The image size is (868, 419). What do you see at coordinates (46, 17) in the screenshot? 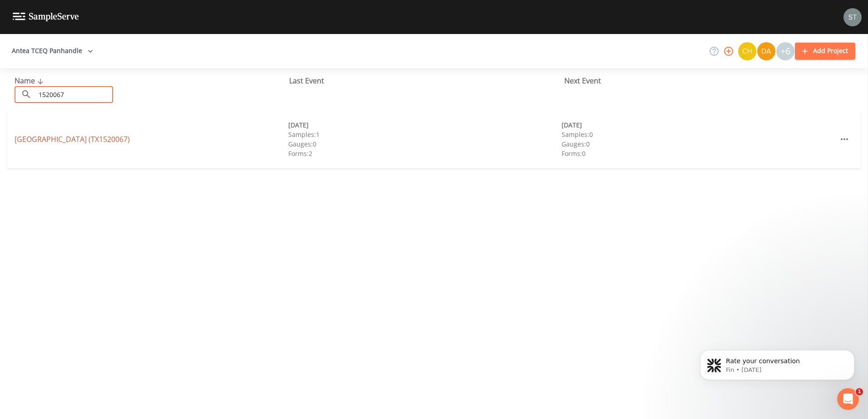
I see `img: logo` at bounding box center [46, 17].